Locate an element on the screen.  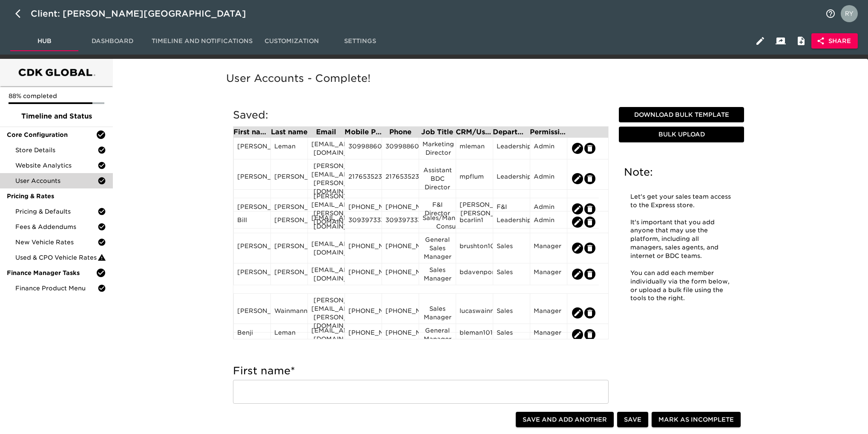
span: Timeline and Status is located at coordinates (56, 116).